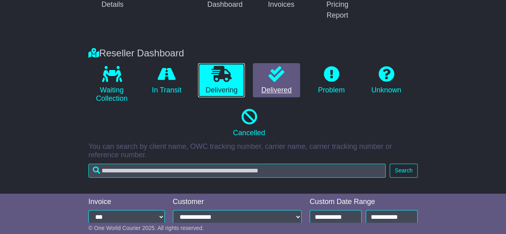 The height and width of the screenshot is (234, 506). I want to click on div: Reseller Dashboard, so click(253, 53).